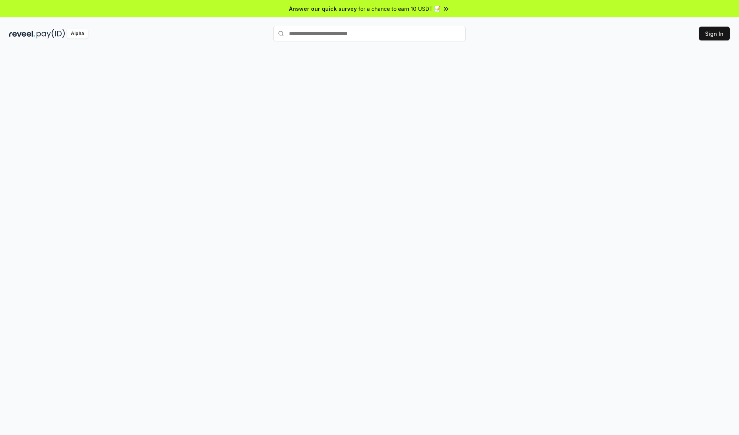 This screenshot has width=739, height=435. Describe the element at coordinates (22, 33) in the screenshot. I see `img: reveel_dark` at that location.